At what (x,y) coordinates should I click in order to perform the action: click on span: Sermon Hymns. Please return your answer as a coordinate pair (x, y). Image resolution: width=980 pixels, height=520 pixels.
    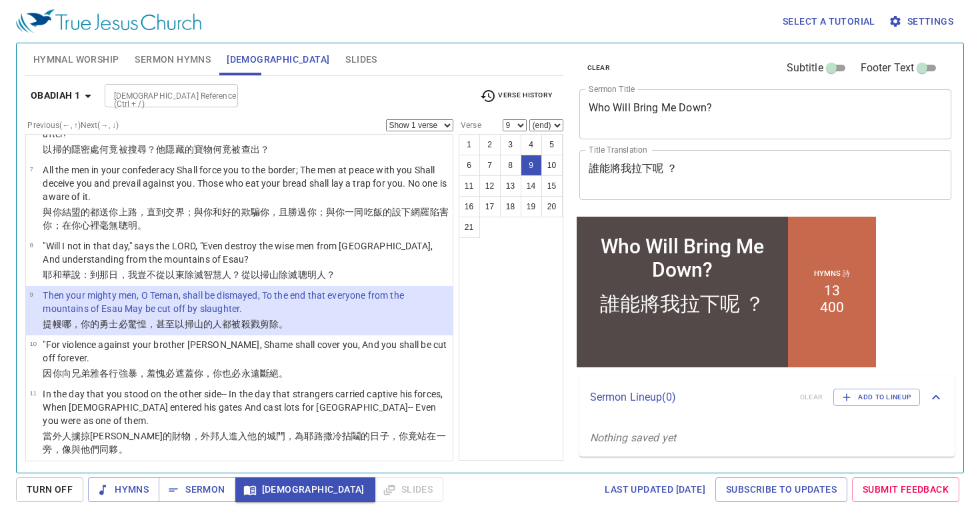
    Looking at the image, I should click on (173, 59).